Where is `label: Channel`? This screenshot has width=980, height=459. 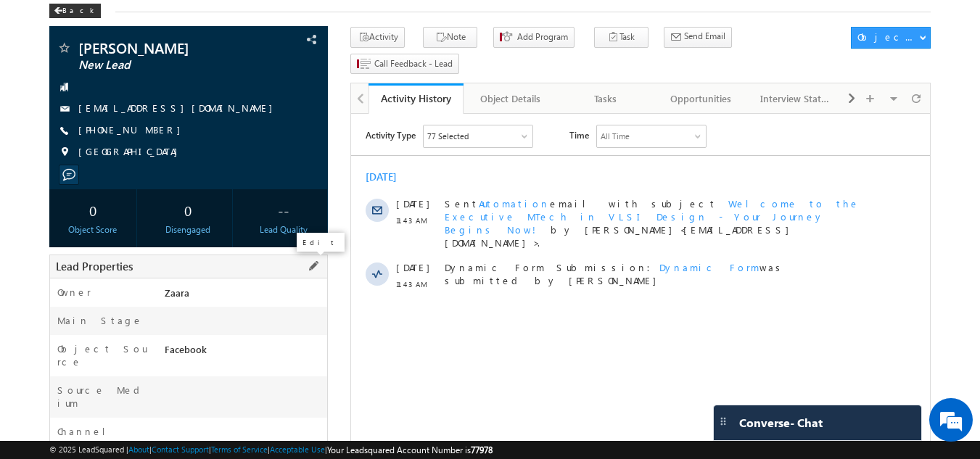
label: Channel is located at coordinates (87, 431).